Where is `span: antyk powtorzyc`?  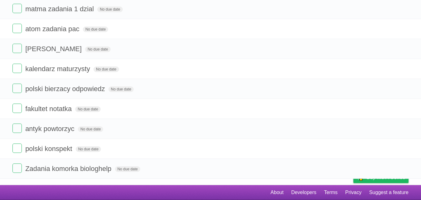
span: antyk powtorzyc is located at coordinates (50, 128).